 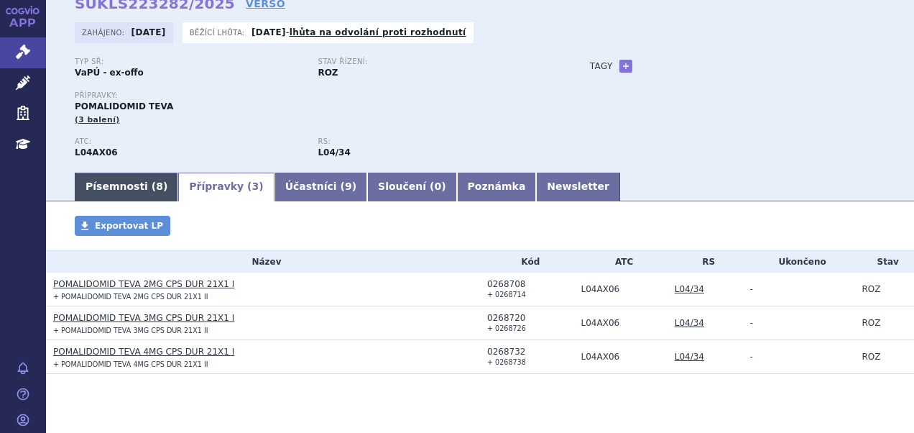 I want to click on span: 0, so click(x=438, y=186).